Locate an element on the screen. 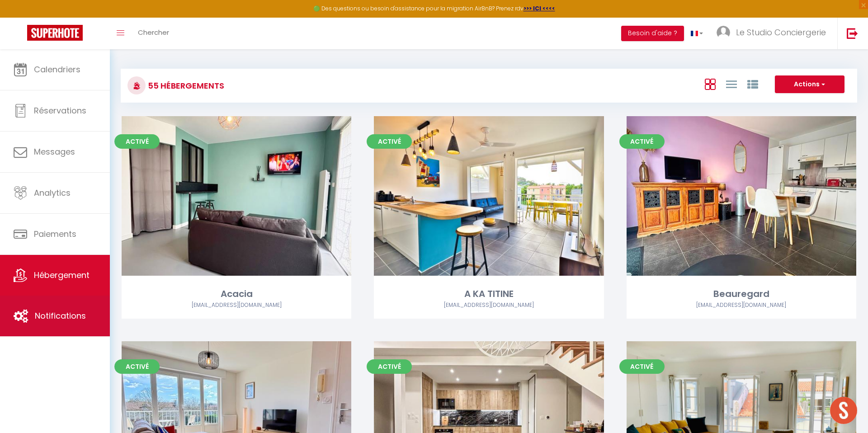  div: v 4.0.25 is located at coordinates (34, 18).